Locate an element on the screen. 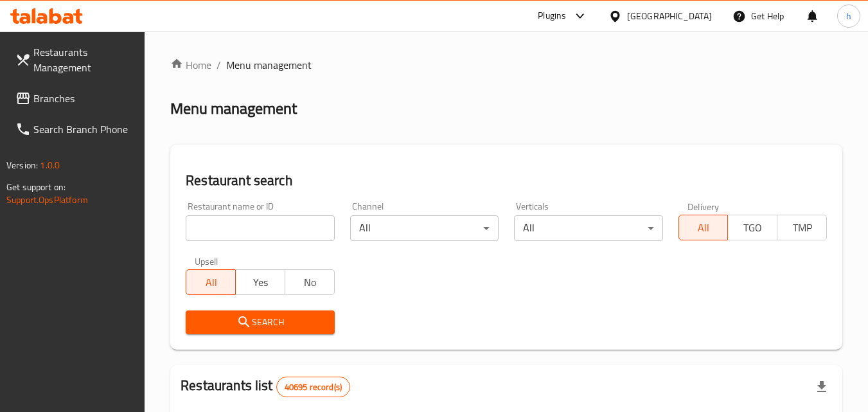 The width and height of the screenshot is (868, 412). div: Export file is located at coordinates (822, 387).